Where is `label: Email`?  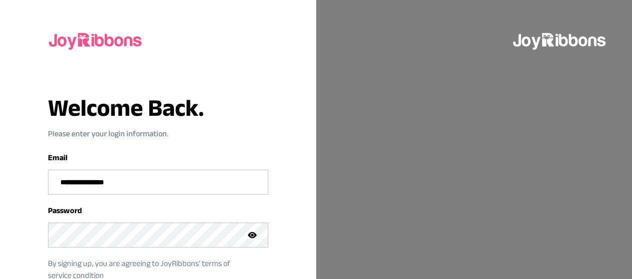
label: Email is located at coordinates (57, 157).